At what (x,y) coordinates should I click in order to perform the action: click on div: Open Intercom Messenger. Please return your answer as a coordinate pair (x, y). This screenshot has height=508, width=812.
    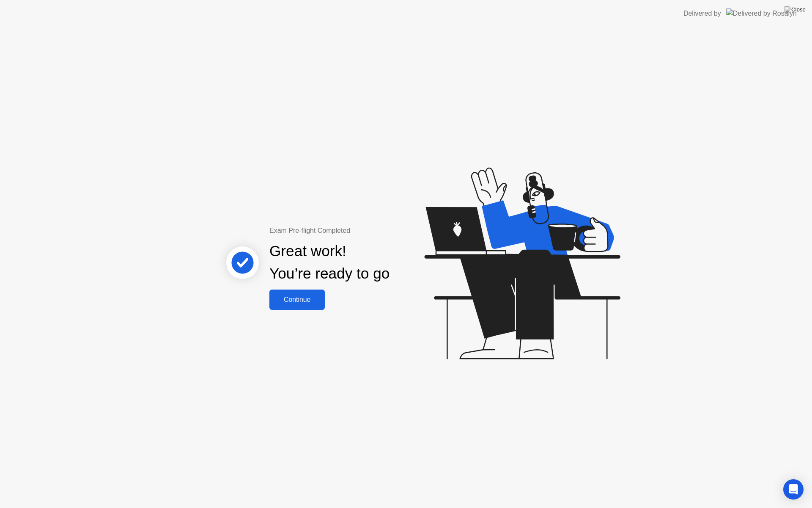
    Looking at the image, I should click on (793, 489).